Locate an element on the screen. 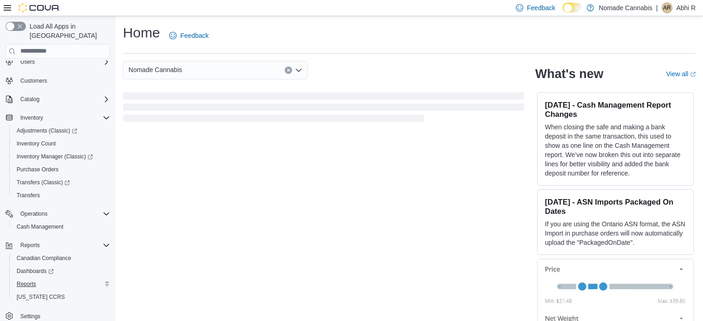 This screenshot has height=321, width=703. button: Open list of options is located at coordinates (299, 70).